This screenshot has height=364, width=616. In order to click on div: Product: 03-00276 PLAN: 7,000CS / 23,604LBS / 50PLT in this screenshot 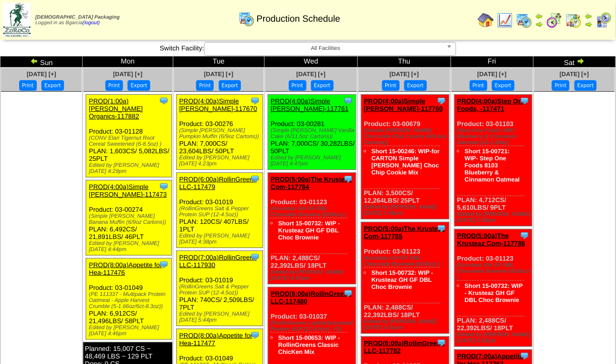, I will do `click(219, 132)`.